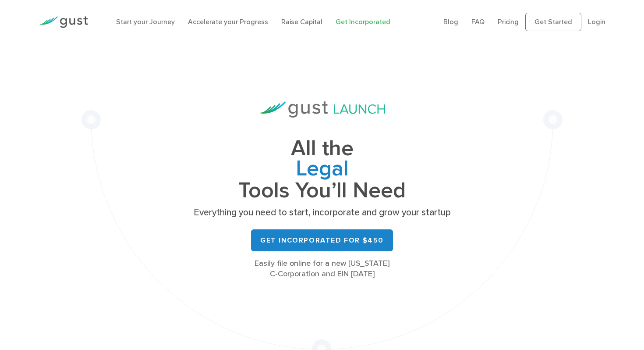 This screenshot has height=350, width=644. Describe the element at coordinates (451, 21) in the screenshot. I see `a: Blog` at that location.